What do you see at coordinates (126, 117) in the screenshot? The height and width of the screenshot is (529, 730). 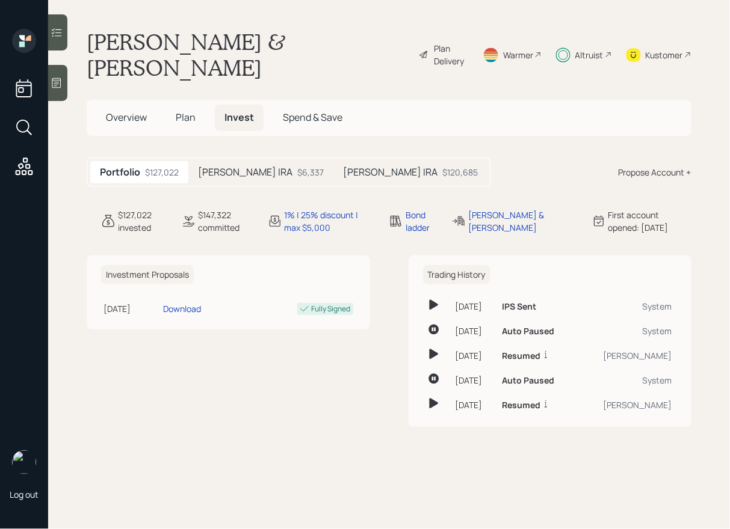 I see `span: Overview` at bounding box center [126, 117].